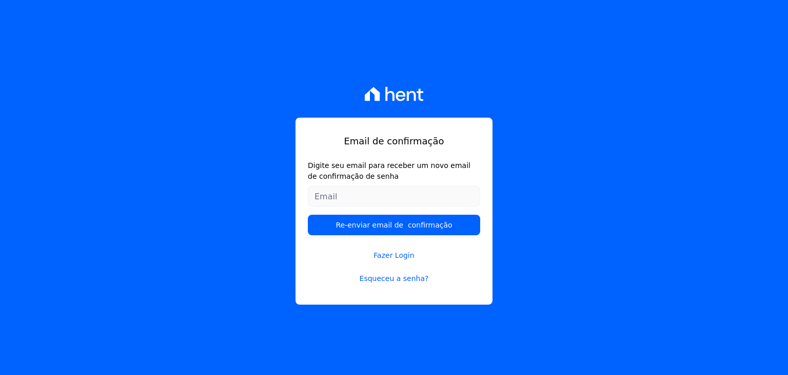  I want to click on input: Email, so click(394, 196).